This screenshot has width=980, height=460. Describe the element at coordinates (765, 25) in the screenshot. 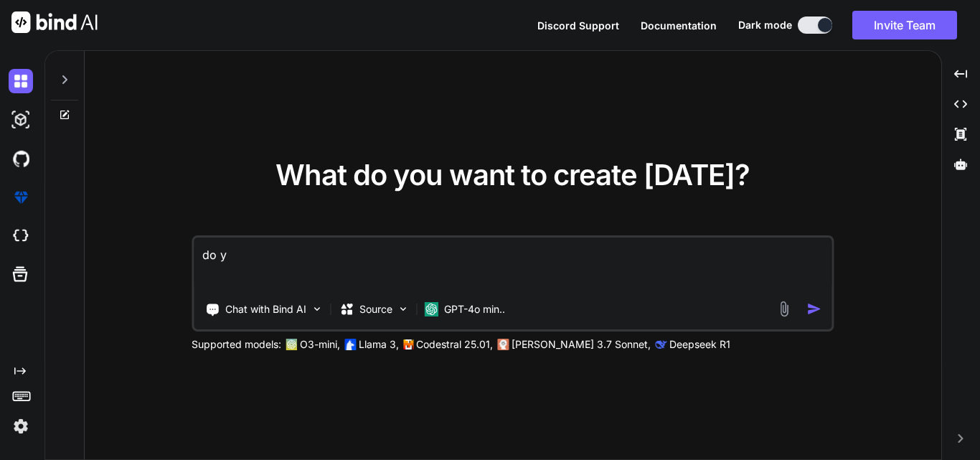

I see `span: Dark mode` at that location.